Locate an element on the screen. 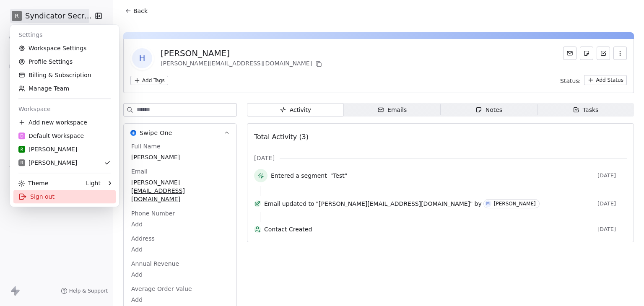 The image size is (644, 306). a: Billing & Subscription is located at coordinates (65, 75).